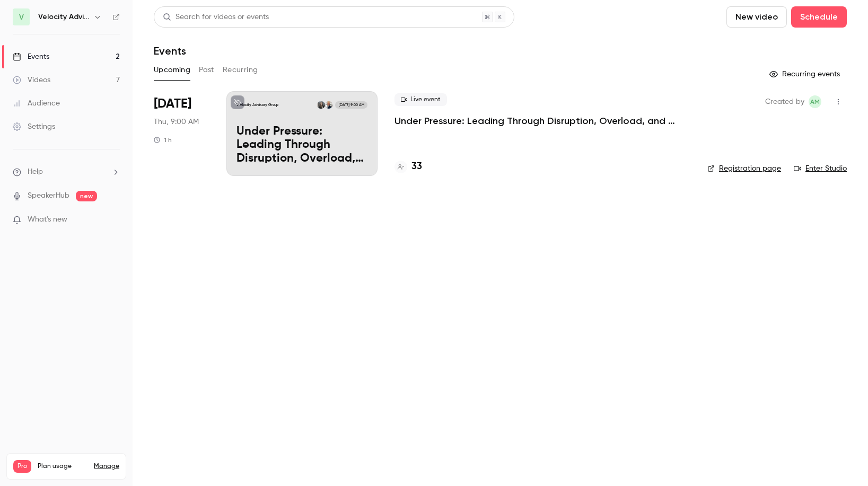  I want to click on span: Created by, so click(784, 102).